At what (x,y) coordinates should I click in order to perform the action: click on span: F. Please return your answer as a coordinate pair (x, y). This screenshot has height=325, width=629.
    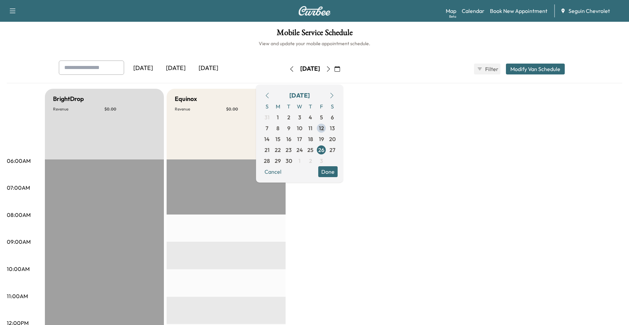
    Looking at the image, I should click on (321, 106).